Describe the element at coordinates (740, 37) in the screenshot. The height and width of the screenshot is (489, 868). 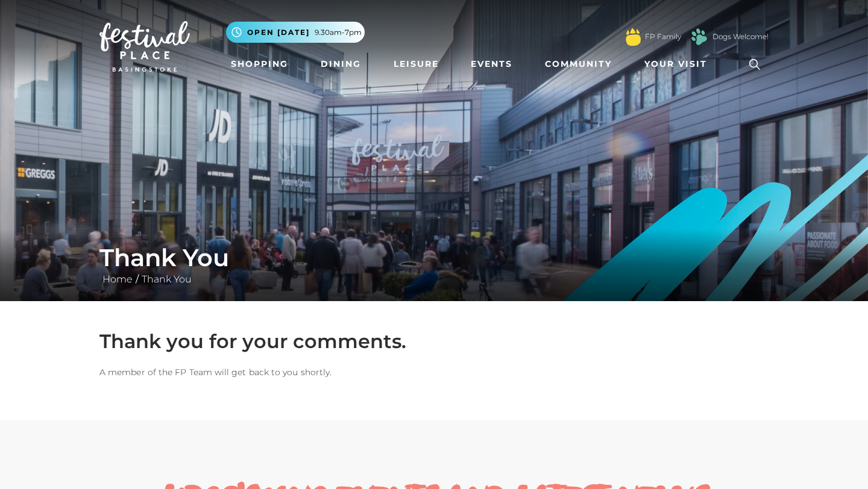
I see `a: Dogs Welcome!` at that location.